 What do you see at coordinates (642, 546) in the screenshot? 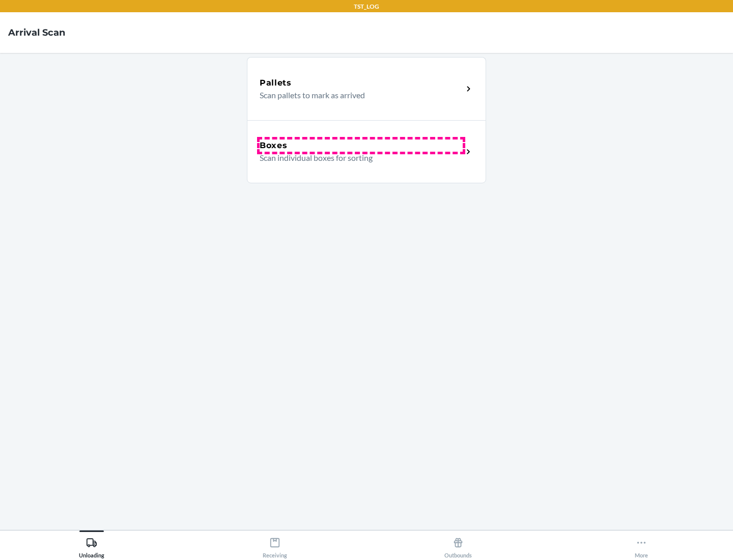
I see `div: More` at bounding box center [642, 546].